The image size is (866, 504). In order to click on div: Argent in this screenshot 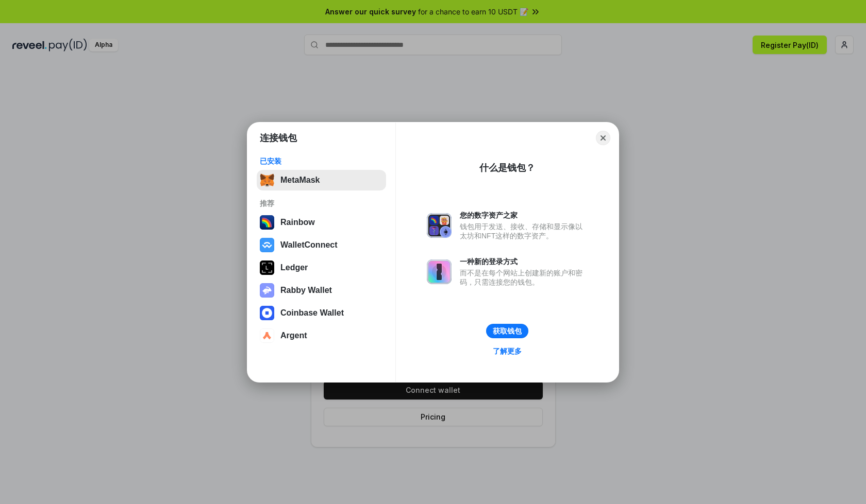, I will do `click(294, 336)`.